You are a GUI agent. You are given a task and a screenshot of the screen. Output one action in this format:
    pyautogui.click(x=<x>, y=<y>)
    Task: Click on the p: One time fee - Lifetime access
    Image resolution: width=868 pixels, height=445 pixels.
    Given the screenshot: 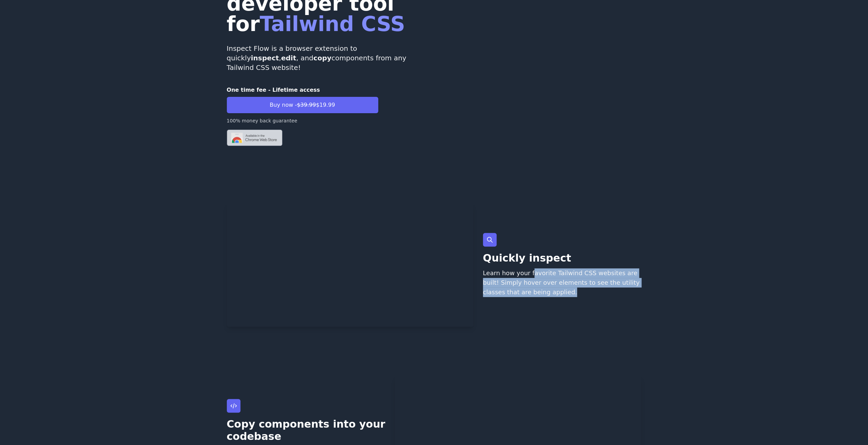 What is the action you would take?
    pyautogui.click(x=302, y=90)
    